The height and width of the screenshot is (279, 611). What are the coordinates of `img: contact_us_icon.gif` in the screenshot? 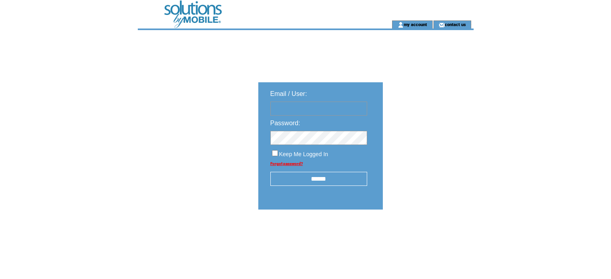 It's located at (442, 25).